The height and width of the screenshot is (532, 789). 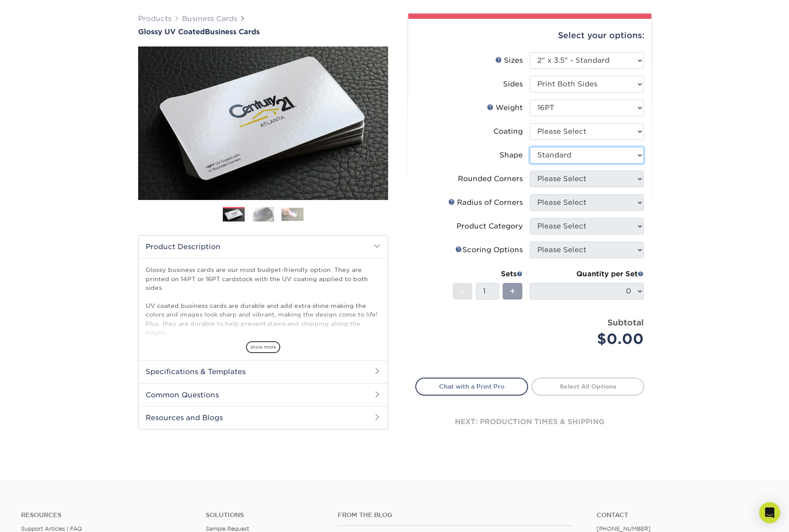 I want to click on img: Business Cards 03, so click(x=293, y=214).